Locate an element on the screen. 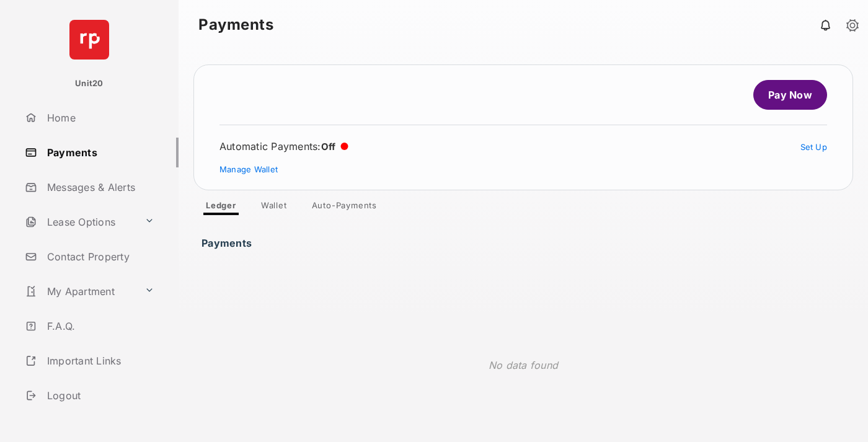  a: Set Up is located at coordinates (814, 147).